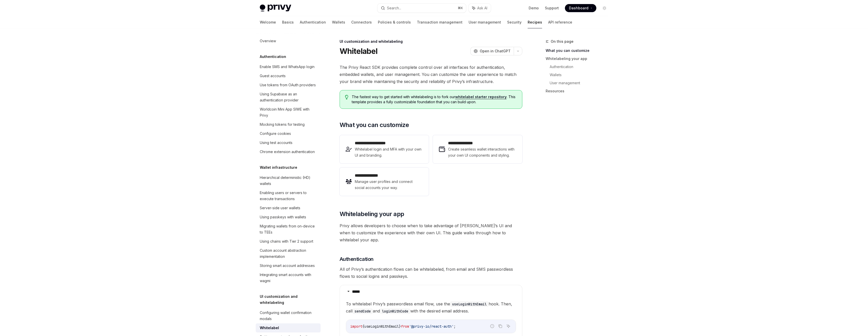 The image size is (868, 336). I want to click on div: Overview, so click(268, 41).